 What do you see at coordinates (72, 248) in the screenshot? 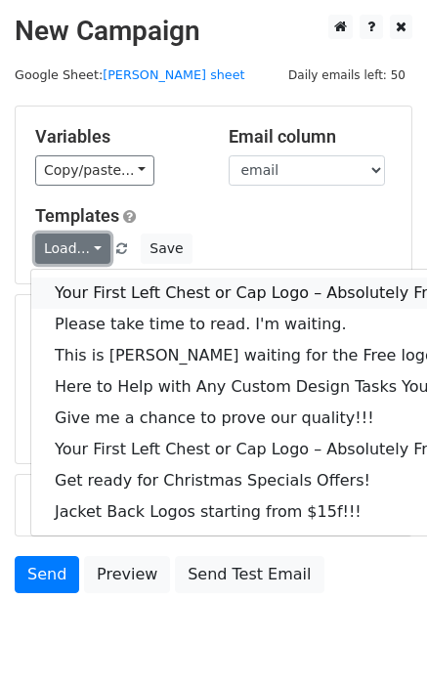
I see `a: Load...` at bounding box center [72, 248].